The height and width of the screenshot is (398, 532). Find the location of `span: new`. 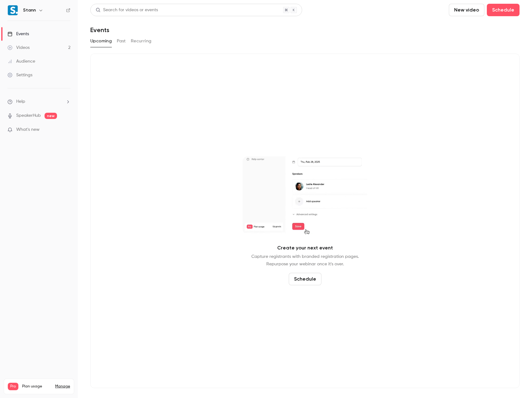

span: new is located at coordinates (51, 116).